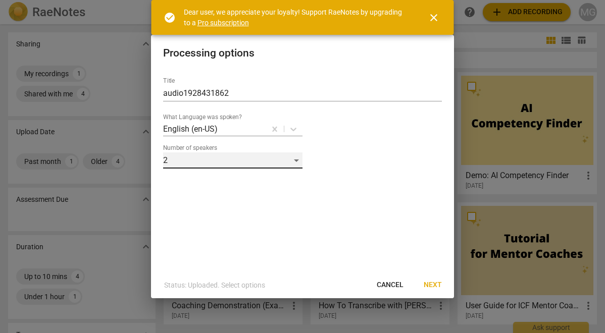 The image size is (605, 333). What do you see at coordinates (223, 23) in the screenshot?
I see `a: Pro subscription` at bounding box center [223, 23].